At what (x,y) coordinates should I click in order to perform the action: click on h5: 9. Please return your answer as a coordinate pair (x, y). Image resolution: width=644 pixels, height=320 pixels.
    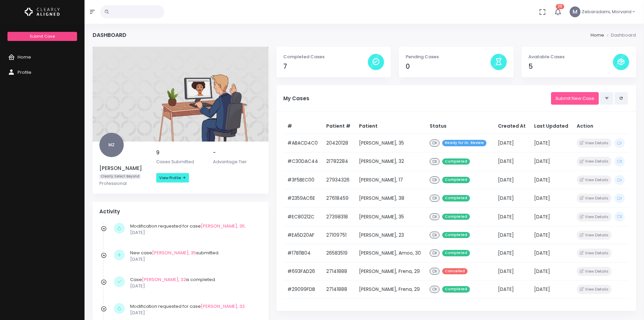
    Looking at the image, I should click on (181, 153).